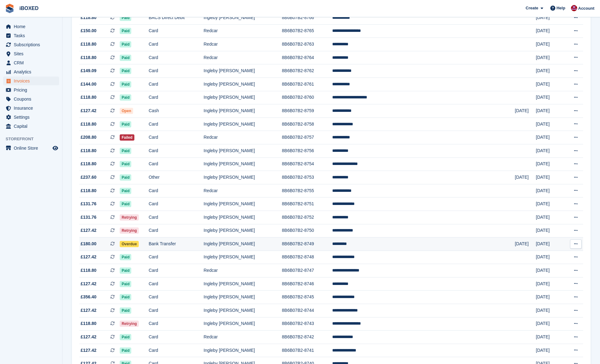 The height and width of the screenshot is (364, 600). I want to click on td: 8B6B07B2-8750, so click(307, 230).